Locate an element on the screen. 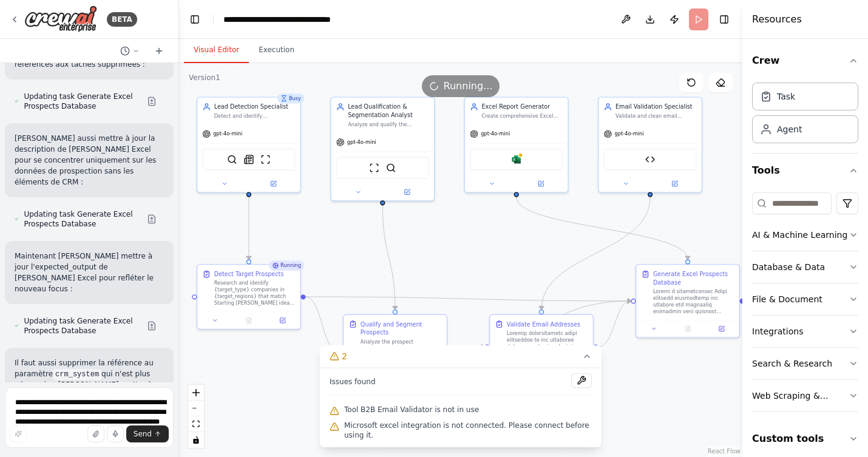  div: Qualify and Segment Prospects is located at coordinates (402, 329).